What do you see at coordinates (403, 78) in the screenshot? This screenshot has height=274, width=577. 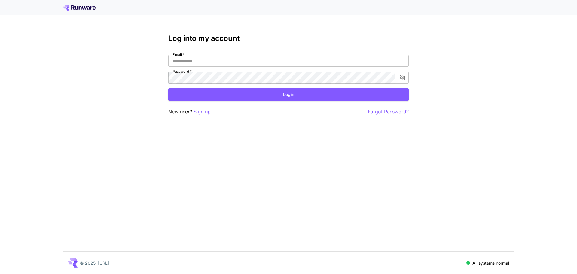 I see `button: toggle password visibility` at bounding box center [403, 78].